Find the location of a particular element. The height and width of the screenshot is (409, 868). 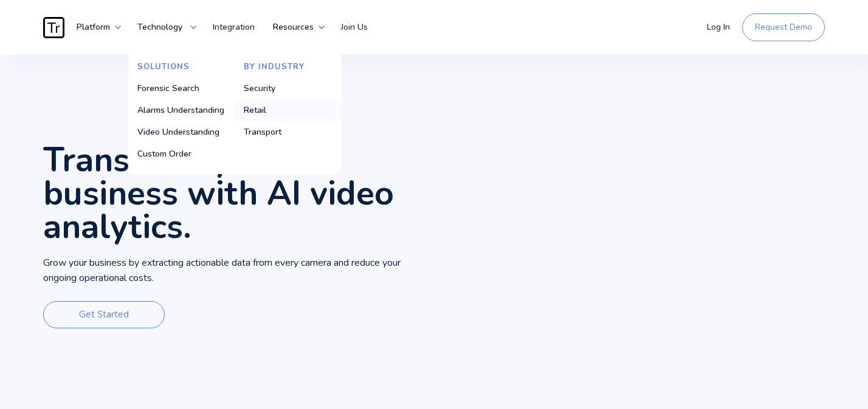

div: Retail is located at coordinates (255, 111).